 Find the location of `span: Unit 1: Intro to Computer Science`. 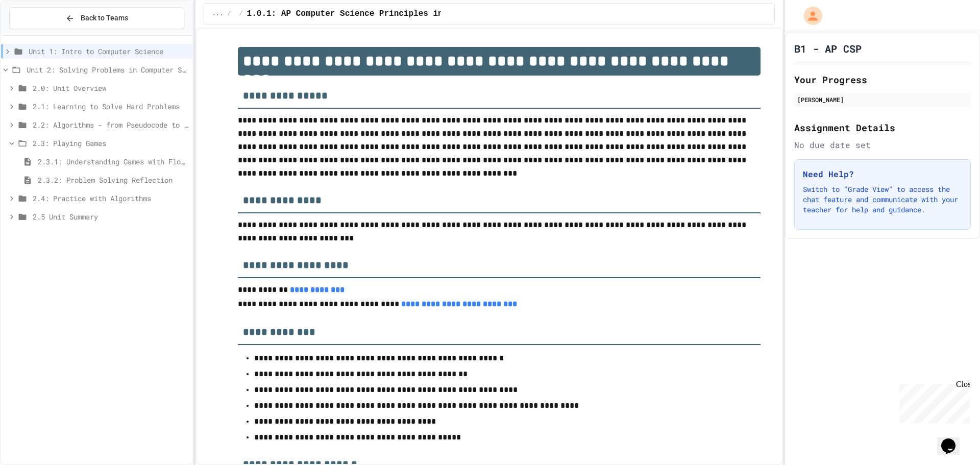

span: Unit 1: Intro to Computer Science is located at coordinates (108, 51).